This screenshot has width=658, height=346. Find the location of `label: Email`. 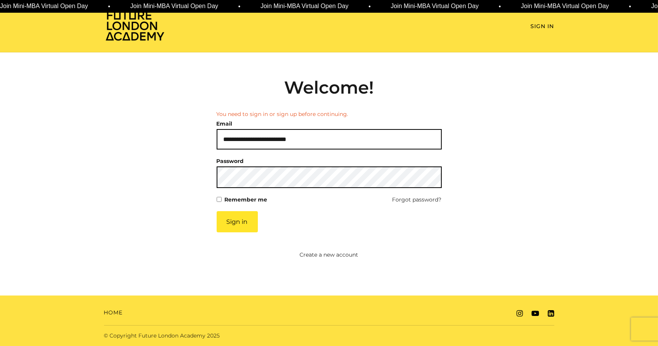

label: Email is located at coordinates (224, 124).